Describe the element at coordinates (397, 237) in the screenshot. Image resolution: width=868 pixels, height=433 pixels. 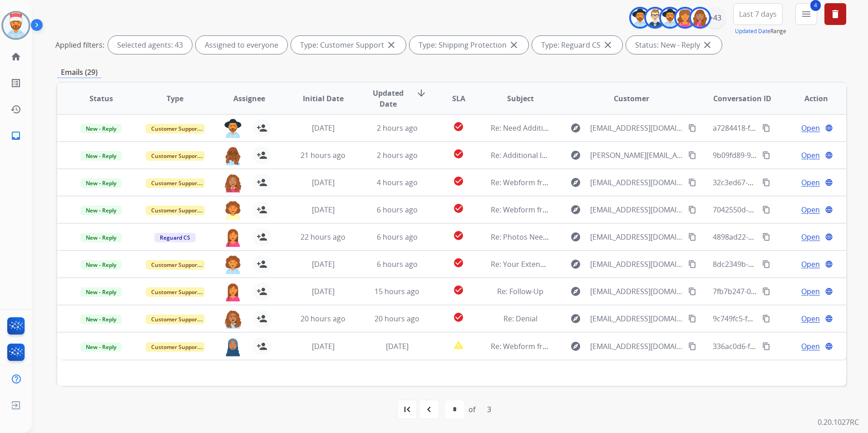
I see `span: 6 hours ago` at that location.